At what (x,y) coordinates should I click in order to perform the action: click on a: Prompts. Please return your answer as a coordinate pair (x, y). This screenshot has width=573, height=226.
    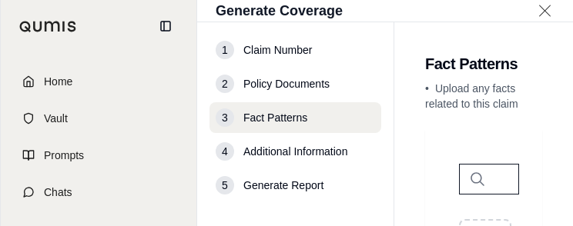
    Looking at the image, I should click on (99, 155).